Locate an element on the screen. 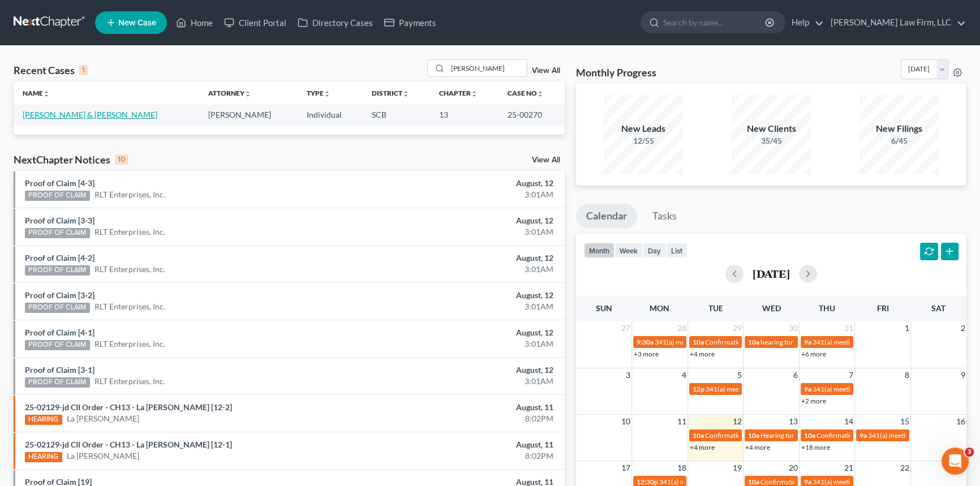 This screenshot has width=980, height=486. span: Tue is located at coordinates (715, 308).